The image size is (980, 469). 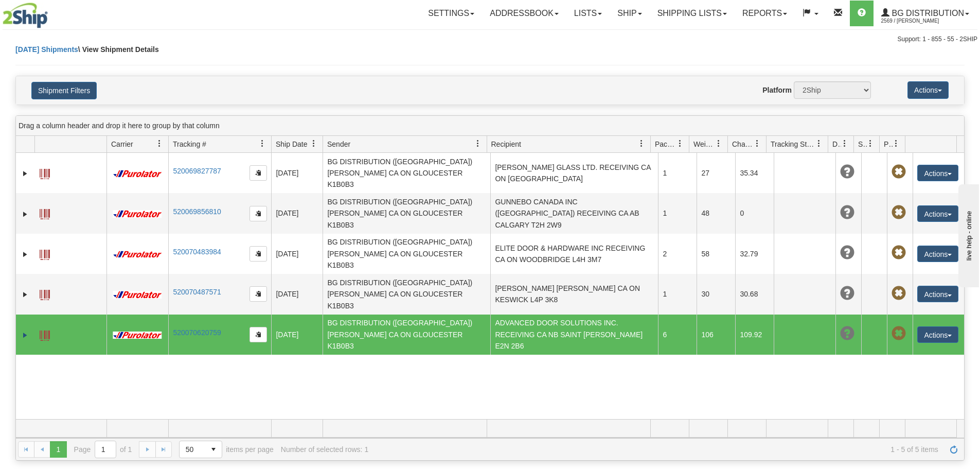 What do you see at coordinates (314, 144) in the screenshot?
I see `a: Ship Date filter column settings` at bounding box center [314, 144].